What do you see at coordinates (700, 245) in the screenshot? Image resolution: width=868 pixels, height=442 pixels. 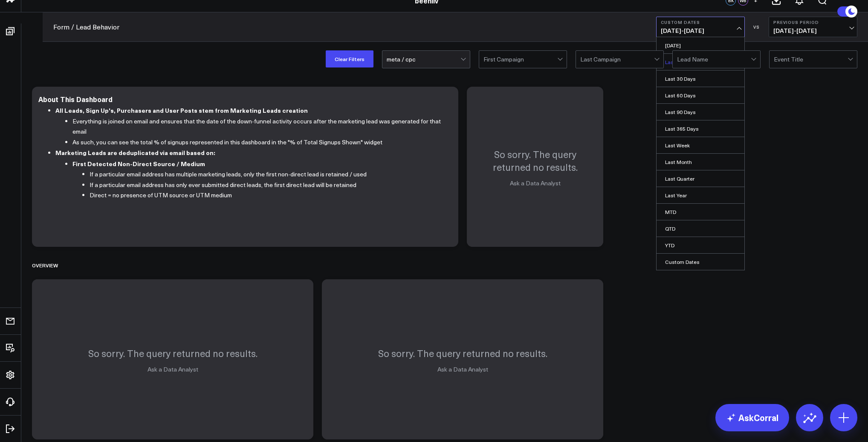 I see `a: YTD` at bounding box center [700, 245].